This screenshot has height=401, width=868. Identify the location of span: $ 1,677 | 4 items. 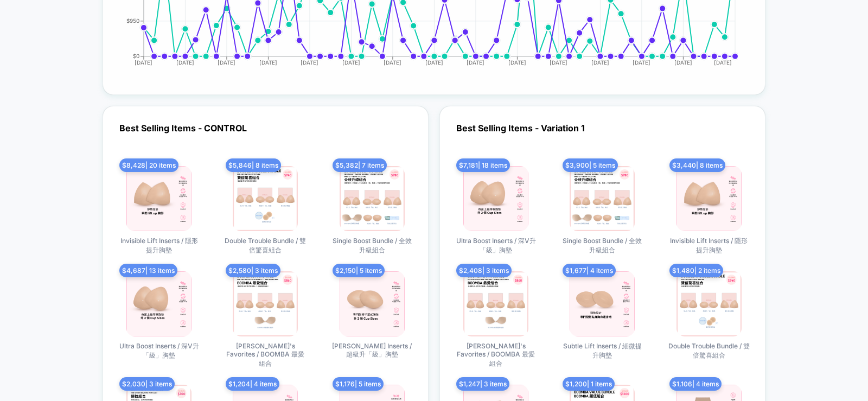
(589, 270).